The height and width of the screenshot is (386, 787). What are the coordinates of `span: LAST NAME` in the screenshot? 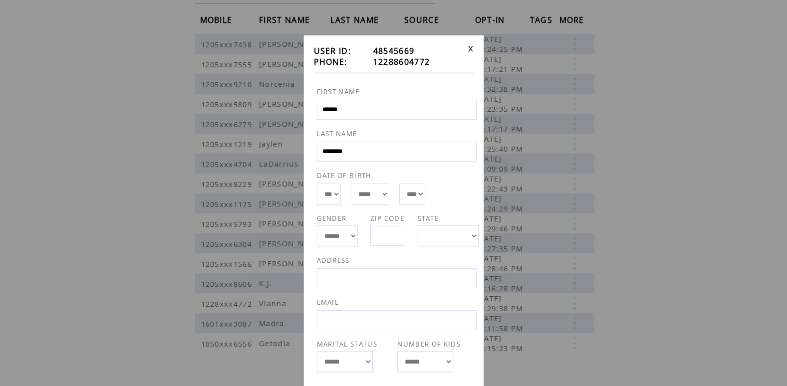 It's located at (337, 134).